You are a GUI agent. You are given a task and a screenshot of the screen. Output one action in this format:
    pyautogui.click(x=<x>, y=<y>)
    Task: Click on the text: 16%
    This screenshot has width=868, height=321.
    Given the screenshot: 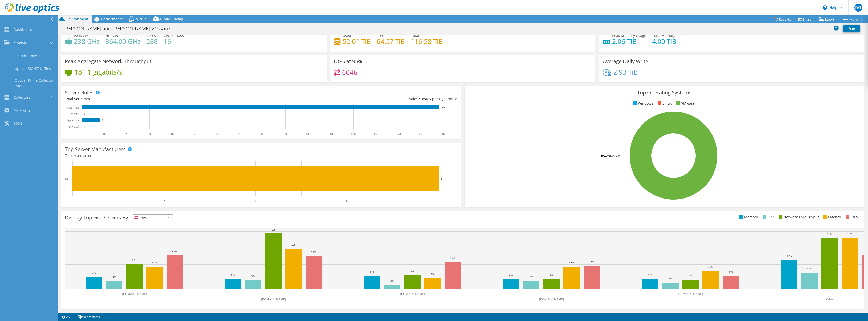 What is the action you would take?
    pyautogui.click(x=453, y=258)
    